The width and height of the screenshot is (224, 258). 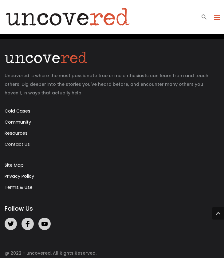 What do you see at coordinates (16, 133) in the screenshot?
I see `a: Resources` at bounding box center [16, 133].